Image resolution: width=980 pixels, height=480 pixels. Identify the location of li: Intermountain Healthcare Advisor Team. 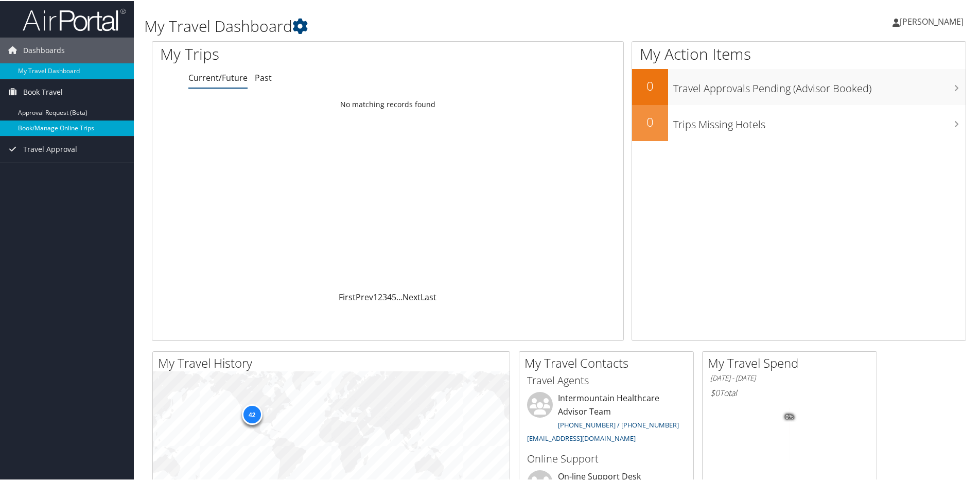
(606, 418).